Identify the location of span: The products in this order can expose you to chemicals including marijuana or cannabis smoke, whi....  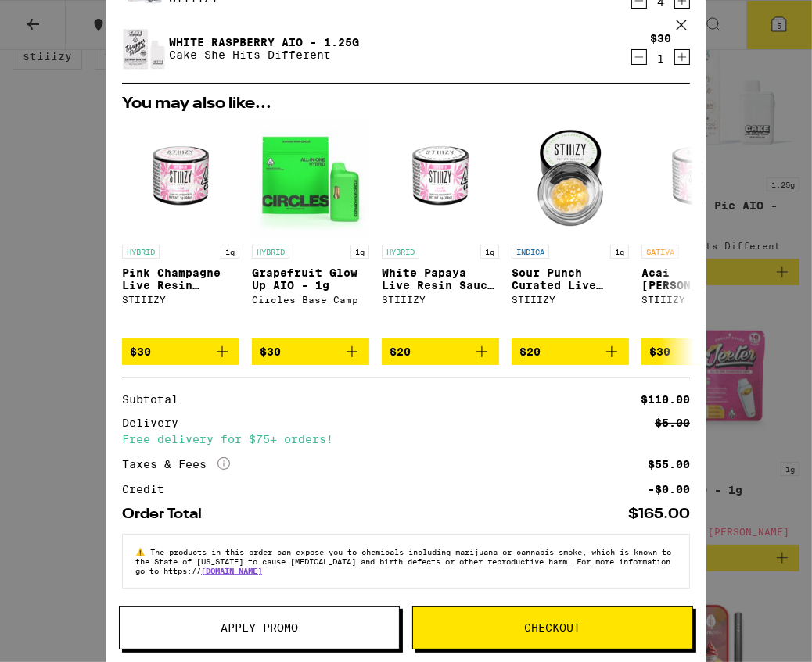
(403, 562).